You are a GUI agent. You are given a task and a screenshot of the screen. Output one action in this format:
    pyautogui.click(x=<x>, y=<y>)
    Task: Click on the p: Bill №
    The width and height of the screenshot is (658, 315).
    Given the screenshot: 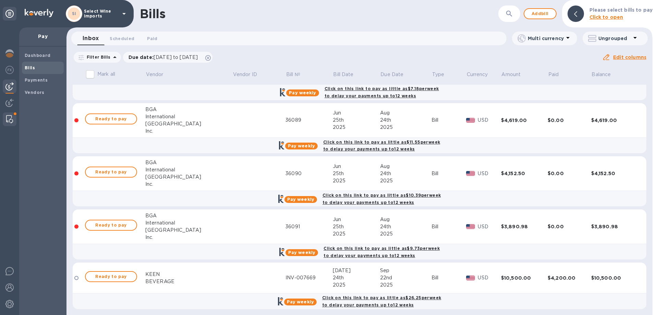 What is the action you would take?
    pyautogui.click(x=293, y=74)
    